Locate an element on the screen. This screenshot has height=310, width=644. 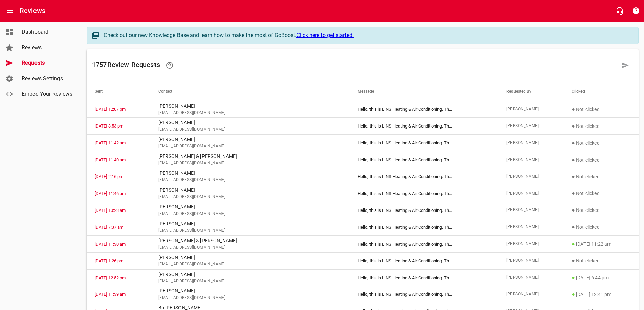
th: Sent is located at coordinates (118, 91).